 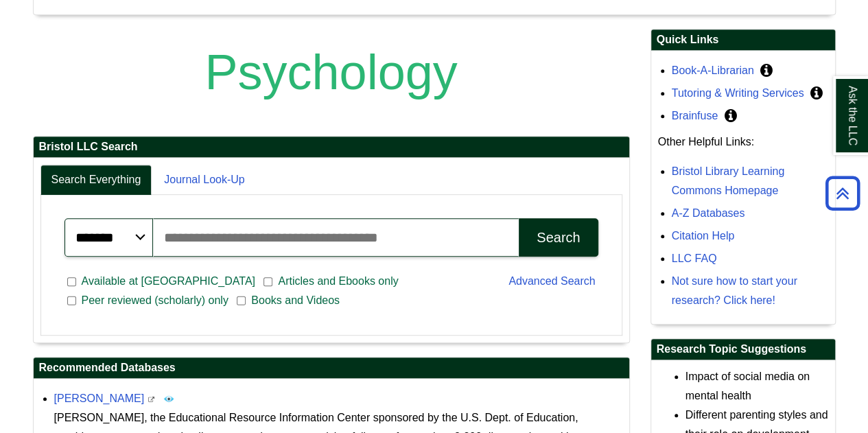 I want to click on a: Book-A-Librarian, so click(x=713, y=70).